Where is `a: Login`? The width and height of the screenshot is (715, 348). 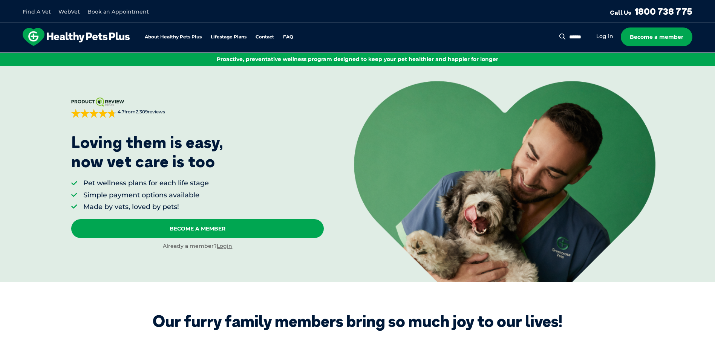 a: Login is located at coordinates (224, 246).